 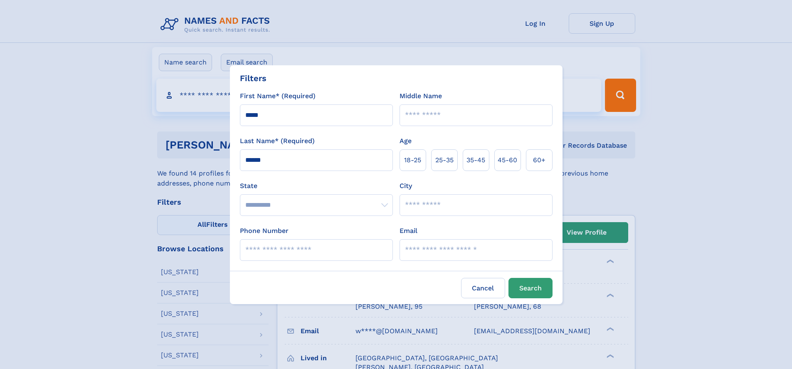 What do you see at coordinates (406, 186) in the screenshot?
I see `label: City` at bounding box center [406, 186].